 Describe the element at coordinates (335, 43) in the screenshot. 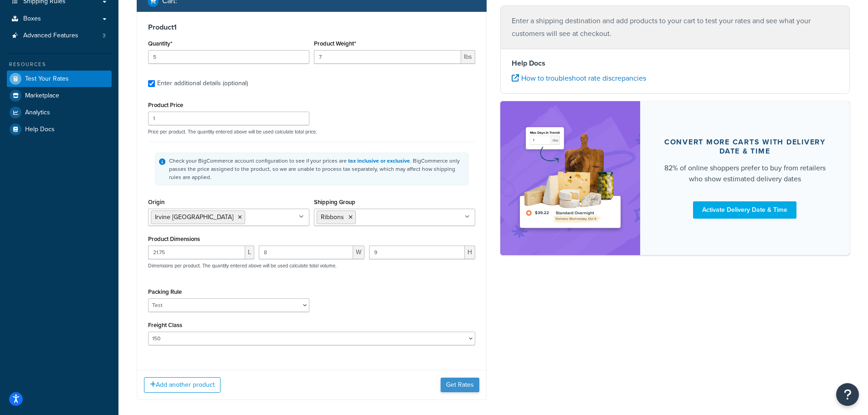

I see `label: Product Weight*` at that location.